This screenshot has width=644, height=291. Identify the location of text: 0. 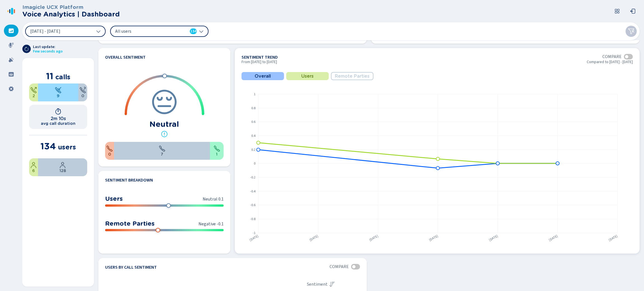
(255, 164).